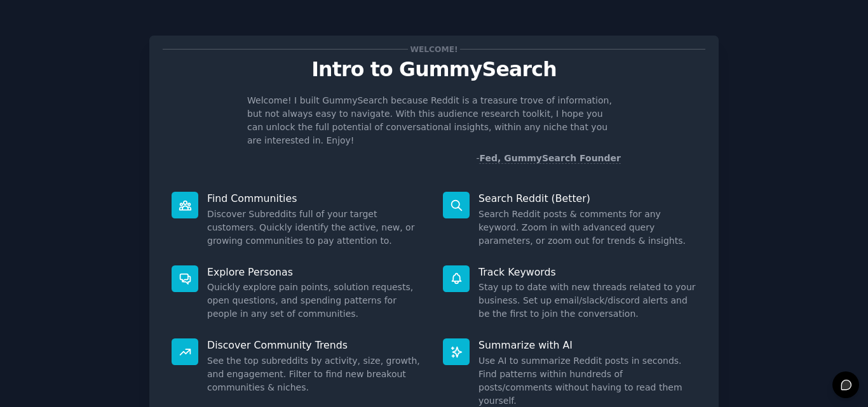 The image size is (868, 407). I want to click on dd: Quickly explore pain points, solution requests, open questions, and spending patterns for people ..., so click(316, 301).